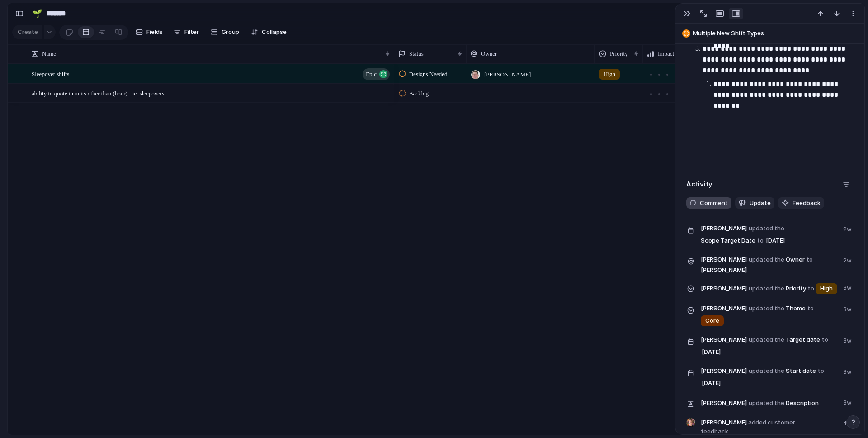  What do you see at coordinates (155, 32) in the screenshot?
I see `span: Fields` at bounding box center [155, 32].